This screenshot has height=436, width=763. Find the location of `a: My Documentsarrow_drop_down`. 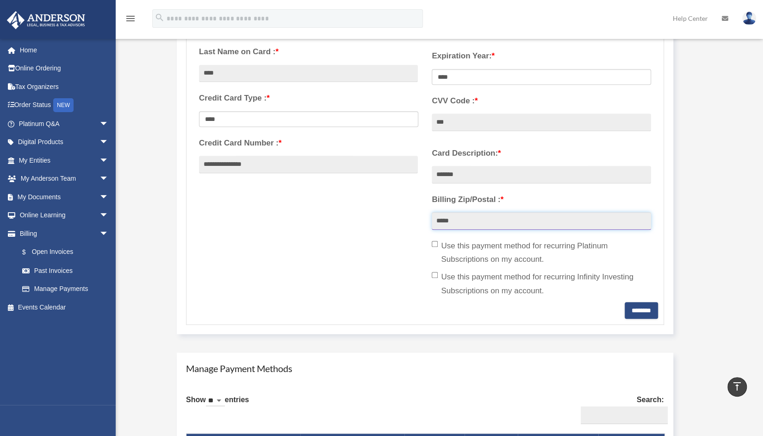

a: My Documentsarrow_drop_down is located at coordinates (64, 197).